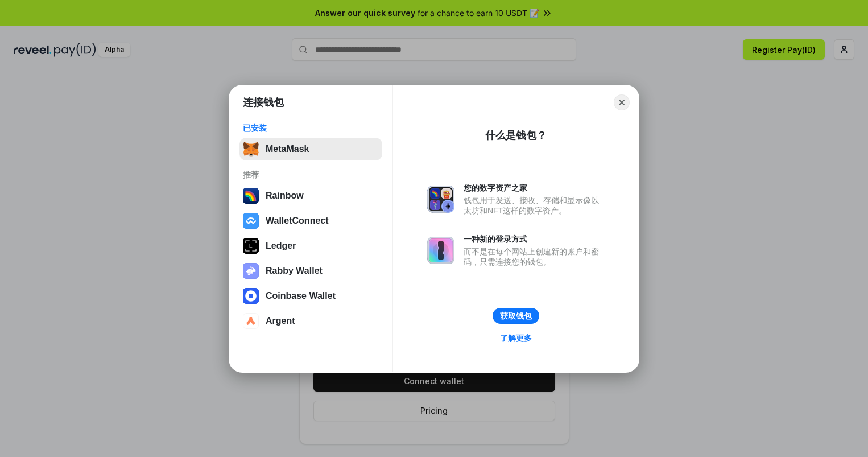 The width and height of the screenshot is (868, 457). Describe the element at coordinates (310, 128) in the screenshot. I see `div: 已安装` at that location.